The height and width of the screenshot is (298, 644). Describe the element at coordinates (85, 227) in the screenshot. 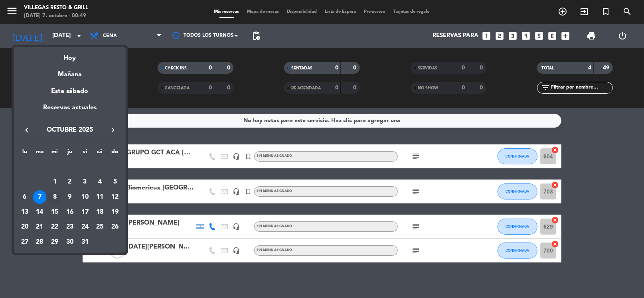

I see `div: 24` at that location.